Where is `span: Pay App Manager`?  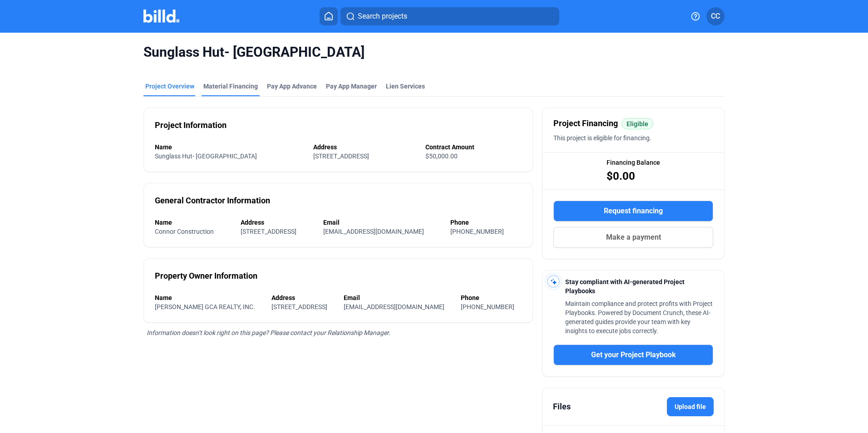
span: Pay App Manager is located at coordinates (351, 87).